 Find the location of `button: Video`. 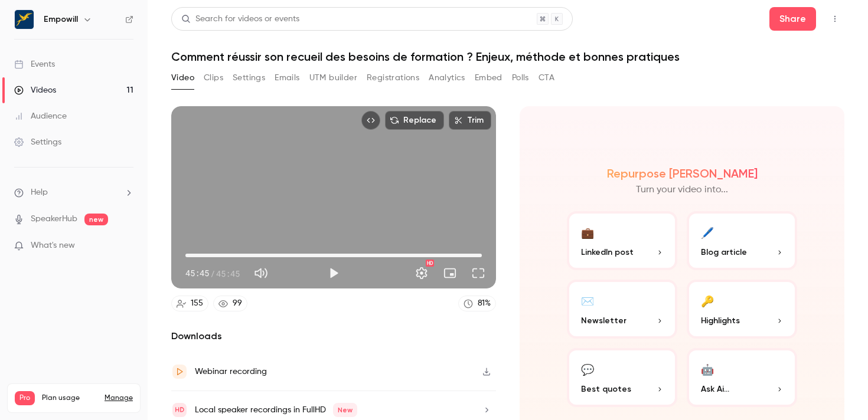

button: Video is located at coordinates (182, 78).